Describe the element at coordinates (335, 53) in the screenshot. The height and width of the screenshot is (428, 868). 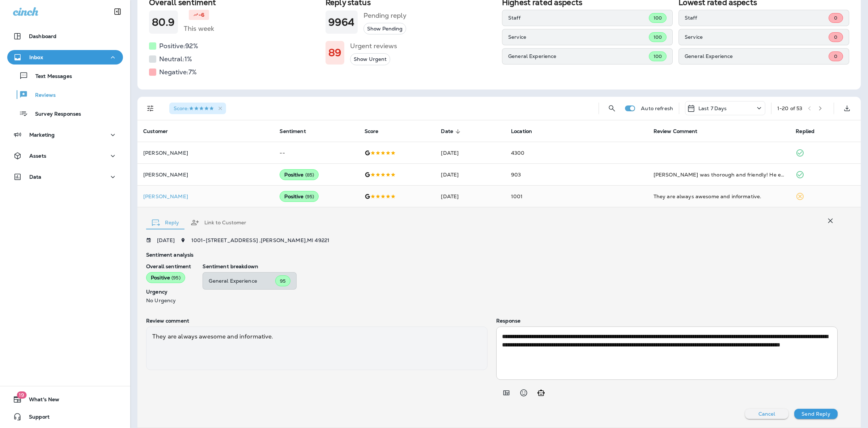
I see `h1: 89` at that location.